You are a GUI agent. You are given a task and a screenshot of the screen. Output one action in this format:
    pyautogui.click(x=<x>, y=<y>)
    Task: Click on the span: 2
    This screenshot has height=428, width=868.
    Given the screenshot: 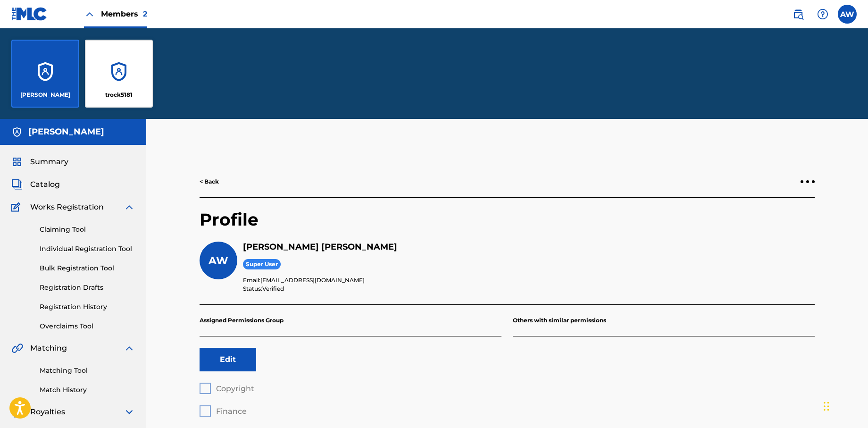 What is the action you would take?
    pyautogui.click(x=145, y=14)
    